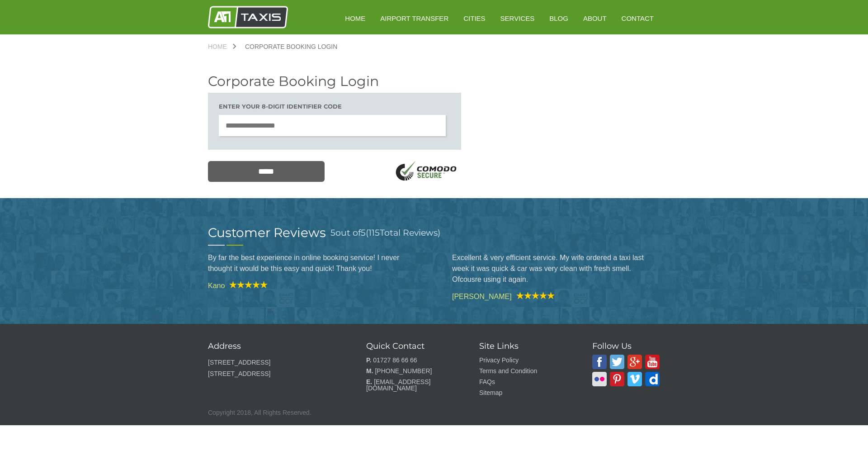  What do you see at coordinates (374, 232) in the screenshot?
I see `span: 115` at bounding box center [374, 232].